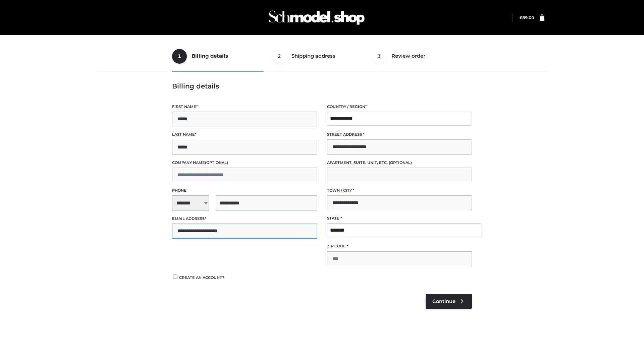  I want to click on label: Country / Region, so click(399, 107).